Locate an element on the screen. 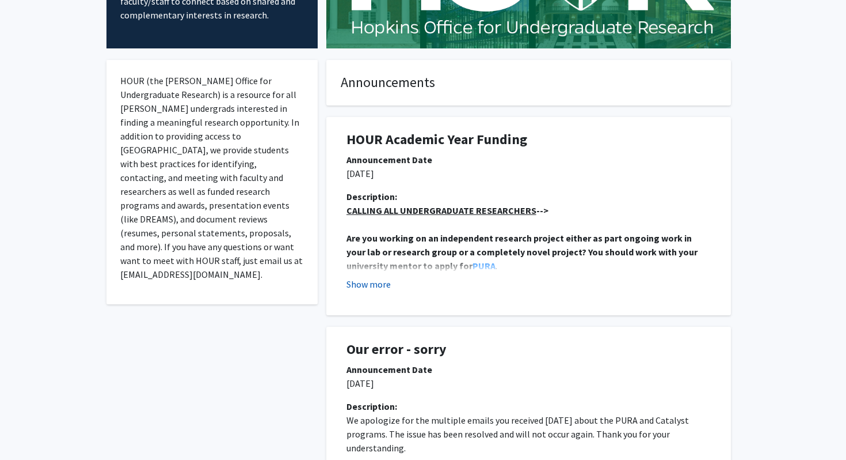 The width and height of the screenshot is (846, 460). h4: Announcements is located at coordinates (529, 82).